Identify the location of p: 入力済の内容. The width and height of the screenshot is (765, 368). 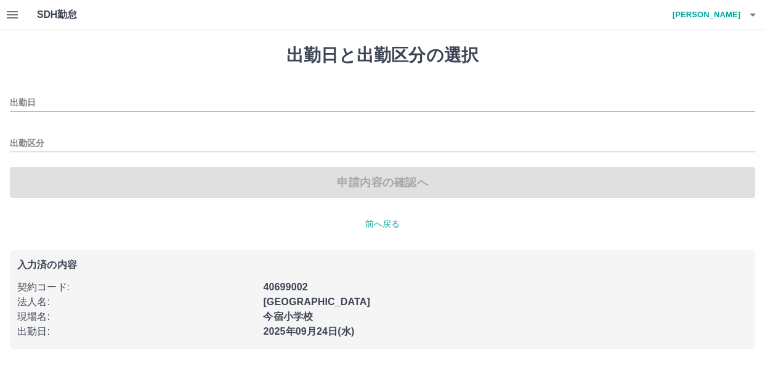
(383, 265).